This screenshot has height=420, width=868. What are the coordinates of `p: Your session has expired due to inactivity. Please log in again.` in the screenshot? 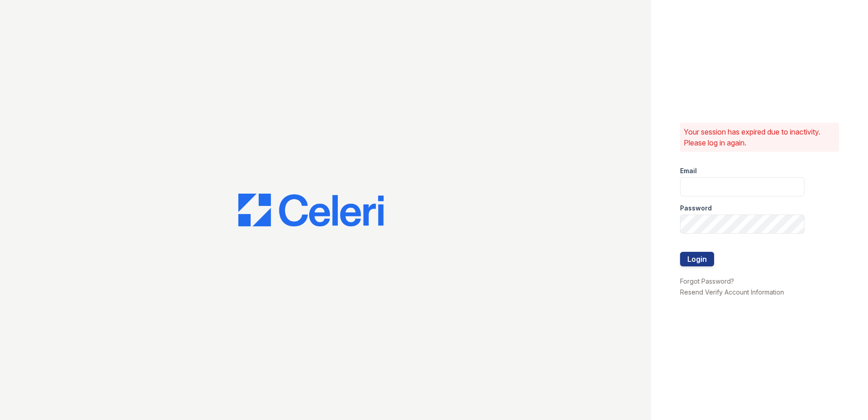 It's located at (760, 137).